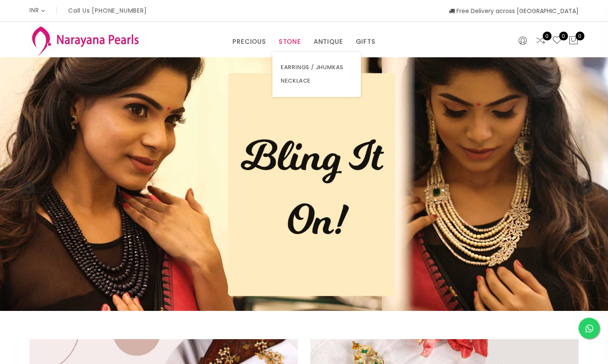 The image size is (608, 364). I want to click on a: GIFTS, so click(365, 41).